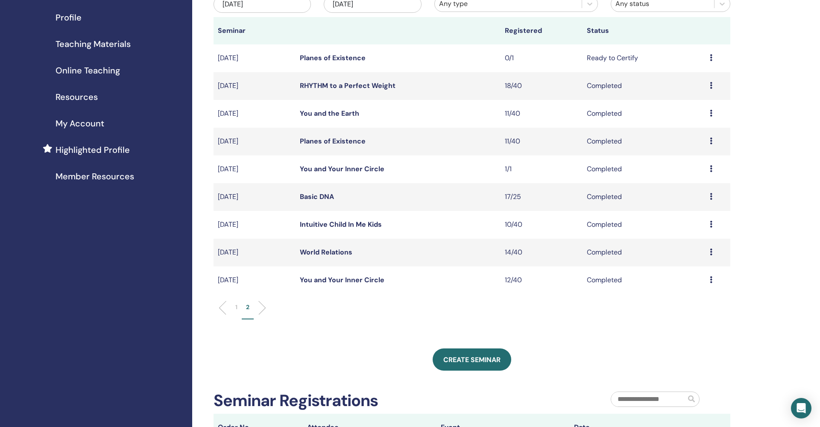 The width and height of the screenshot is (820, 427). I want to click on div: Open Intercom Messenger, so click(801, 408).